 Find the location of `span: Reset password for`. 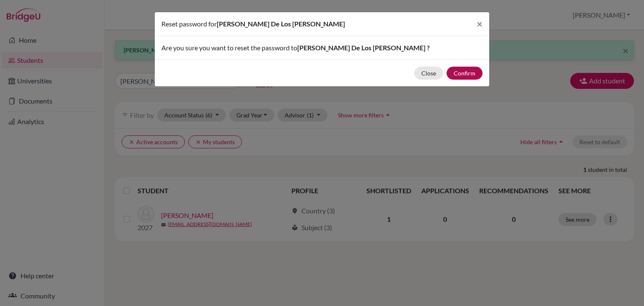

span: Reset password for is located at coordinates (189, 23).